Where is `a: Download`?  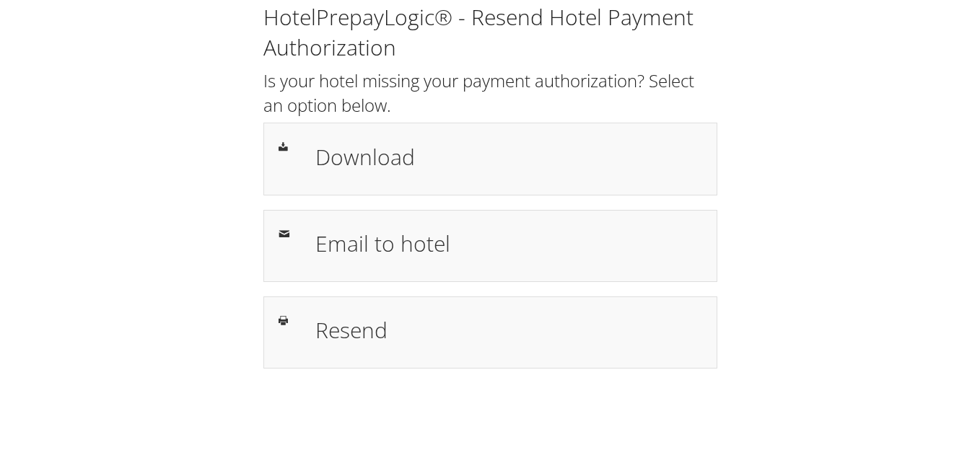 a: Download is located at coordinates (490, 159).